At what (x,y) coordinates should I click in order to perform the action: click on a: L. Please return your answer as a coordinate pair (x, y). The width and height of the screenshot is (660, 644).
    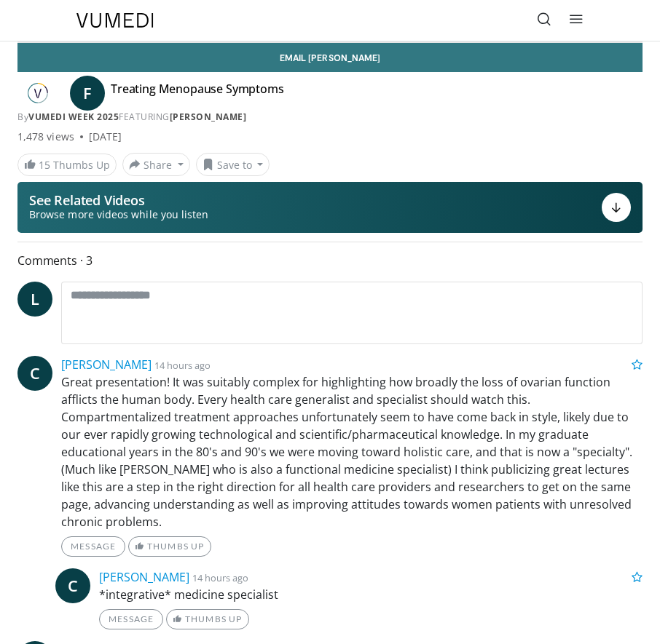
    Looking at the image, I should click on (35, 299).